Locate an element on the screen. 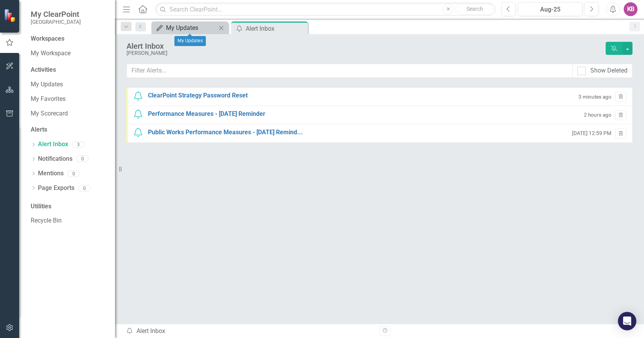 This screenshot has height=338, width=644. div: 3 is located at coordinates (78, 145).